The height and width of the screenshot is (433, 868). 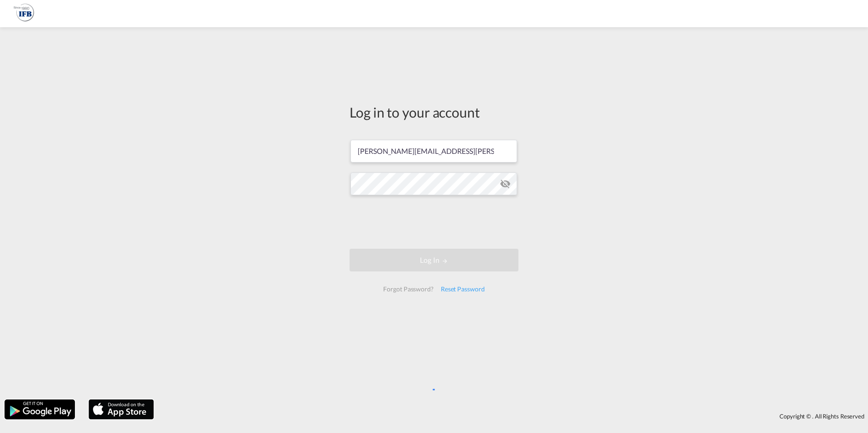 I want to click on div: Reset Password, so click(x=463, y=289).